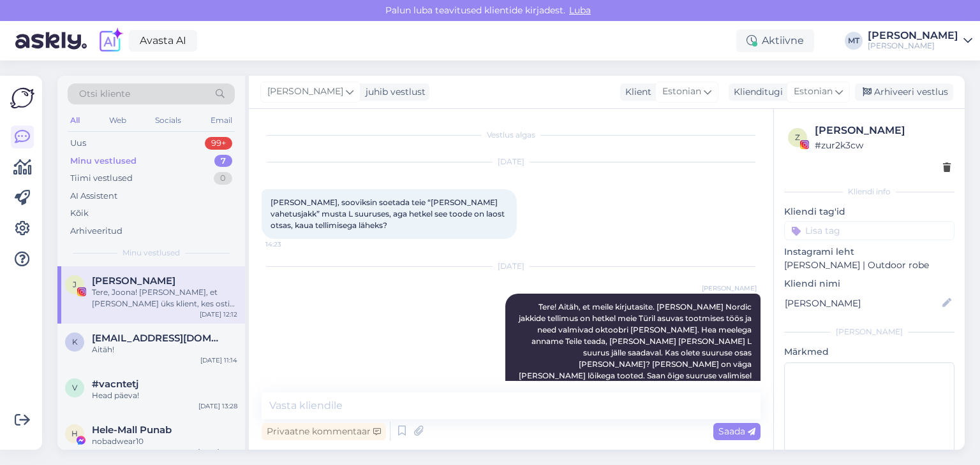 This screenshot has width=980, height=465. What do you see at coordinates (74, 342) in the screenshot?
I see `span: k` at bounding box center [74, 342].